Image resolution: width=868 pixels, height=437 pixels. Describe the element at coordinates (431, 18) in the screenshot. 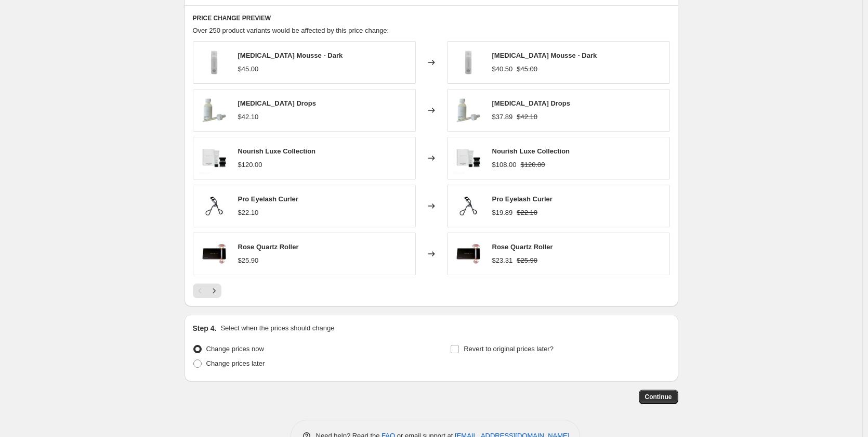

I see `h6: PRICE CHANGE PREVIEW` at that location.